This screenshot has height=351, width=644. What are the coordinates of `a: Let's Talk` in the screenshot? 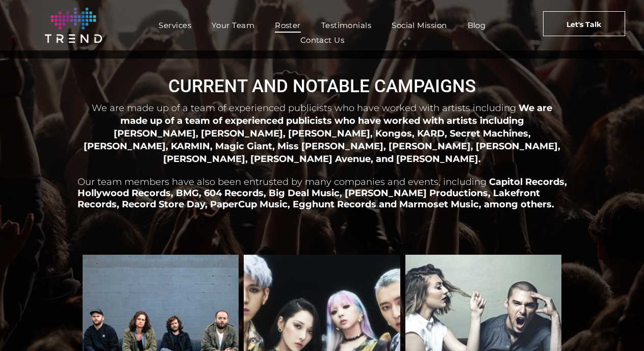 It's located at (585, 23).